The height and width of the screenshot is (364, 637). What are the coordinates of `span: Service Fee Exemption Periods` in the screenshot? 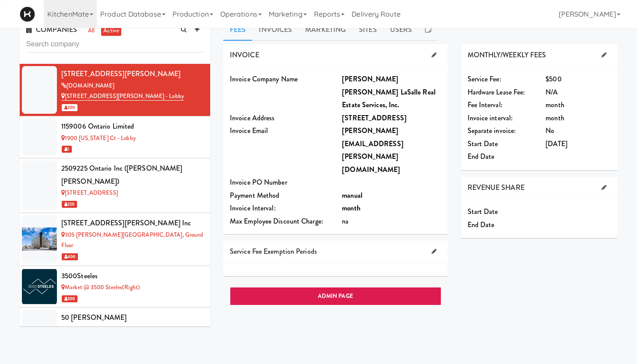 It's located at (273, 251).